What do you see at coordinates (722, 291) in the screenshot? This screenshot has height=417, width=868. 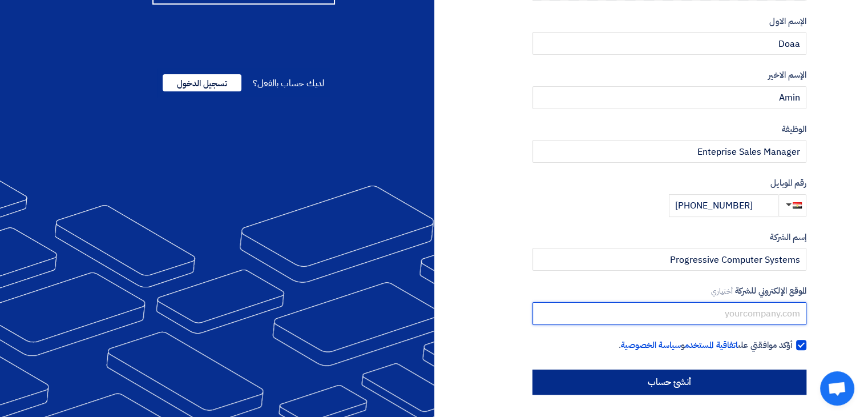 I see `span: أختياري` at bounding box center [722, 291].